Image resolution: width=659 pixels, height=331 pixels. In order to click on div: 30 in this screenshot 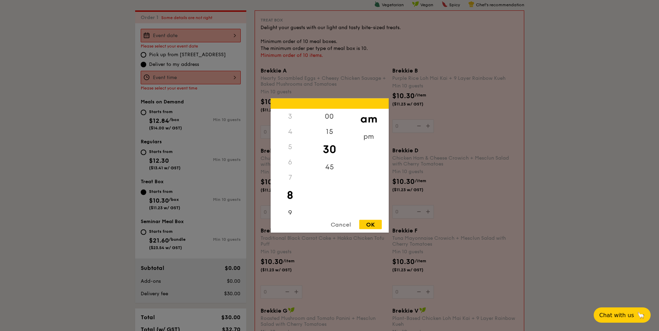, I will do `click(329, 150)`.